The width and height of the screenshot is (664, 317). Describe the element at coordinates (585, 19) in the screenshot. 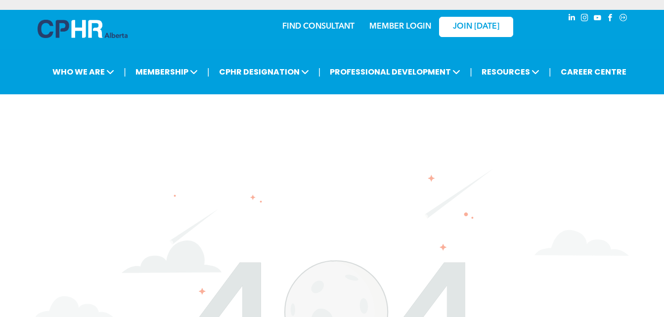

I see `a: instagram` at that location.